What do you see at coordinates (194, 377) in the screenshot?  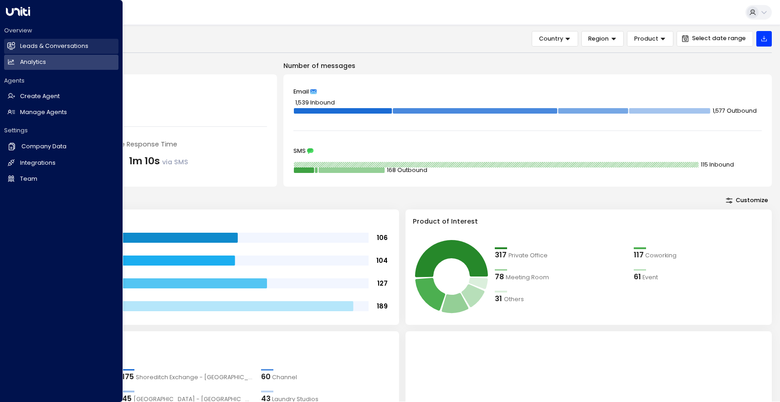 I see `span: Shoreditch Exchange - Hoxton` at bounding box center [194, 377].